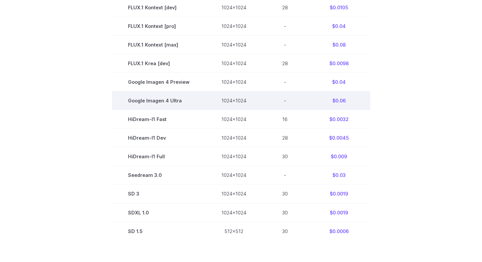  Describe the element at coordinates (234, 231) in the screenshot. I see `td: 512x512` at that location.